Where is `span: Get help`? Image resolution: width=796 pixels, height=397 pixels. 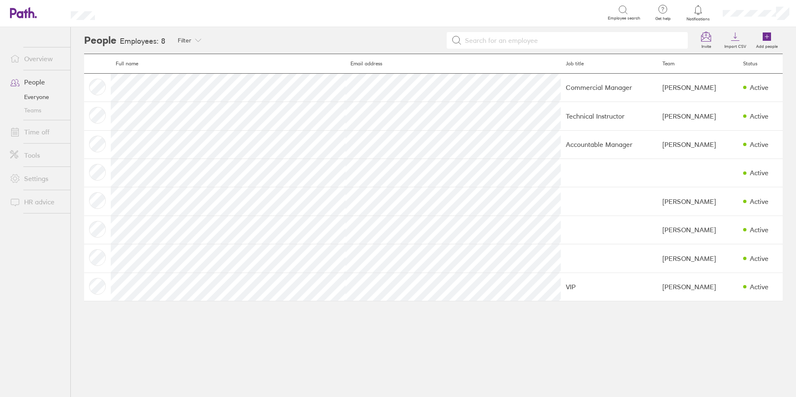
span: Get help is located at coordinates (663, 19).